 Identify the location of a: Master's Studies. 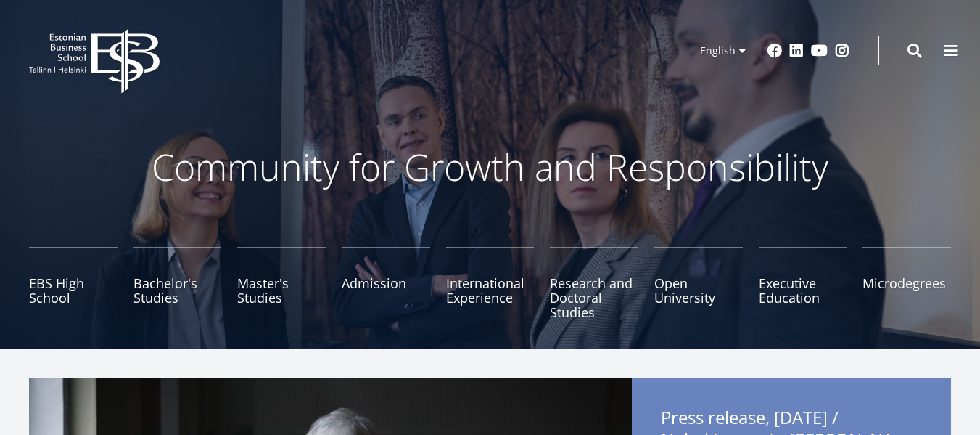
(281, 283).